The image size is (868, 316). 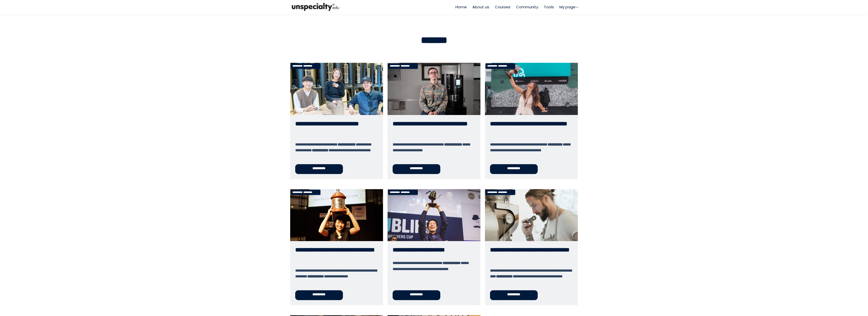 I want to click on a: Tools, so click(x=549, y=7).